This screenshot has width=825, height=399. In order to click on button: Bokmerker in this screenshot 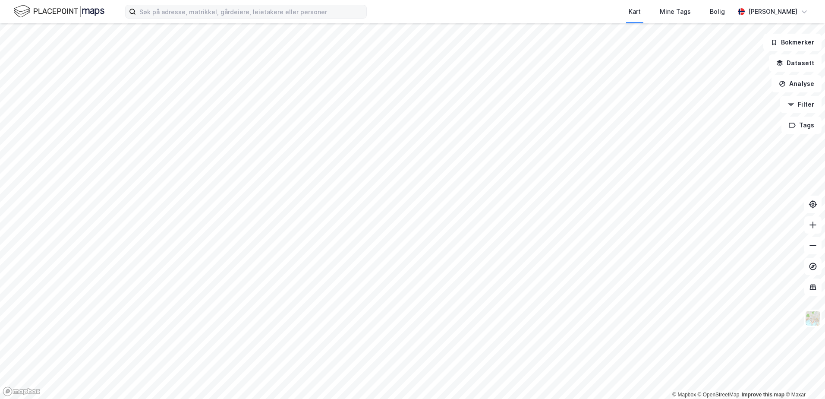, I will do `click(792, 42)`.